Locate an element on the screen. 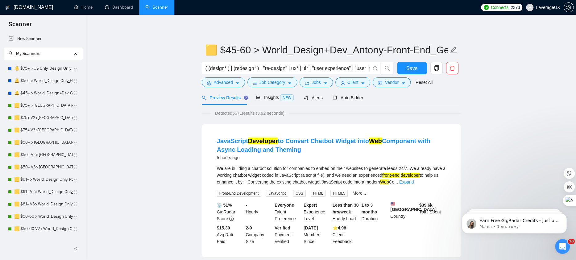 The image size is (576, 260). span: folder is located at coordinates (307, 83).